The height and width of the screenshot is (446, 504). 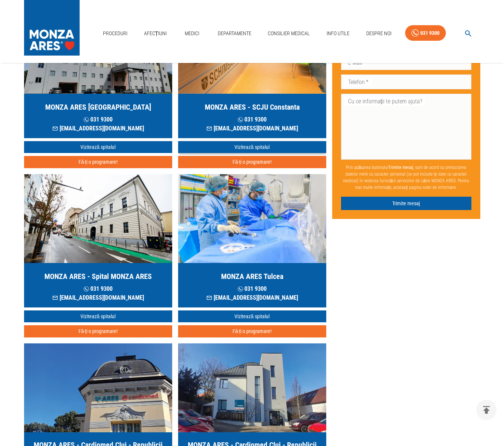 What do you see at coordinates (156, 34) in the screenshot?
I see `a: Afecțiuni` at bounding box center [156, 34].